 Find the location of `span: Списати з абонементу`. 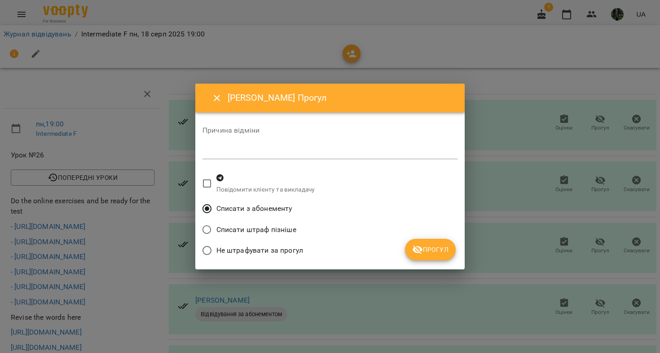

span: Списати з абонементу is located at coordinates (254, 208).